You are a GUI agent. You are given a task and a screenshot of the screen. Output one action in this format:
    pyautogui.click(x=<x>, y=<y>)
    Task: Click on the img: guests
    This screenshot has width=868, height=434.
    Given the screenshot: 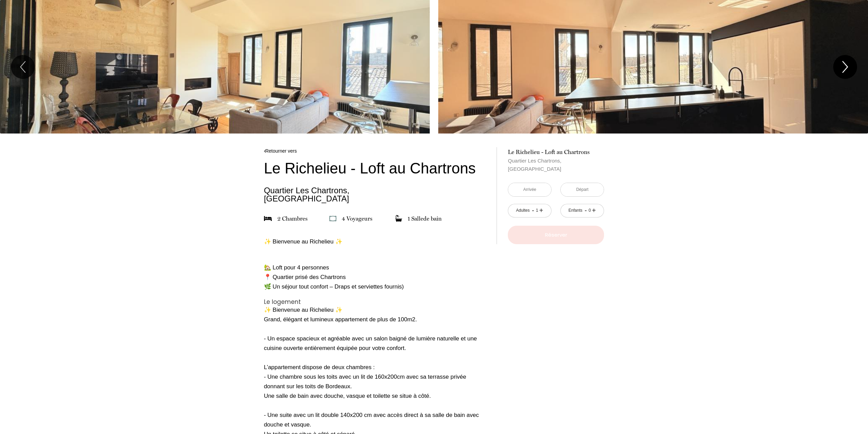 What is the action you would take?
    pyautogui.click(x=333, y=219)
    